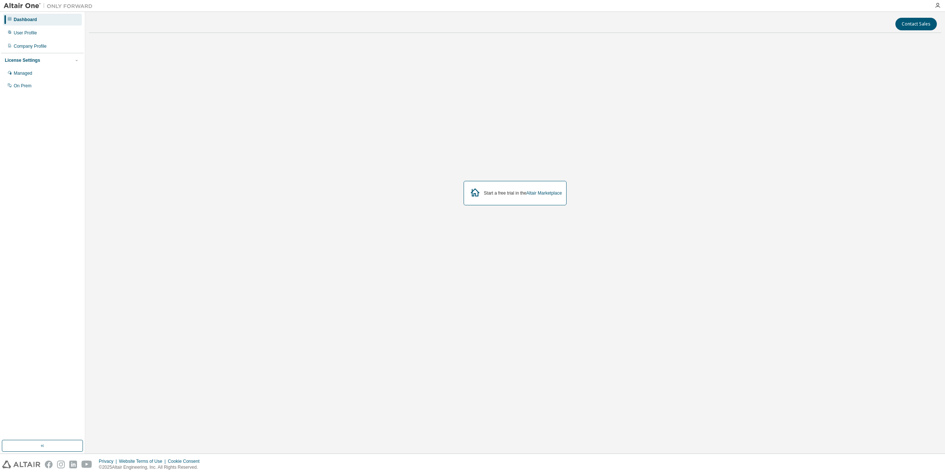 This screenshot has width=945, height=475. Describe the element at coordinates (25, 33) in the screenshot. I see `div: User Profile` at that location.